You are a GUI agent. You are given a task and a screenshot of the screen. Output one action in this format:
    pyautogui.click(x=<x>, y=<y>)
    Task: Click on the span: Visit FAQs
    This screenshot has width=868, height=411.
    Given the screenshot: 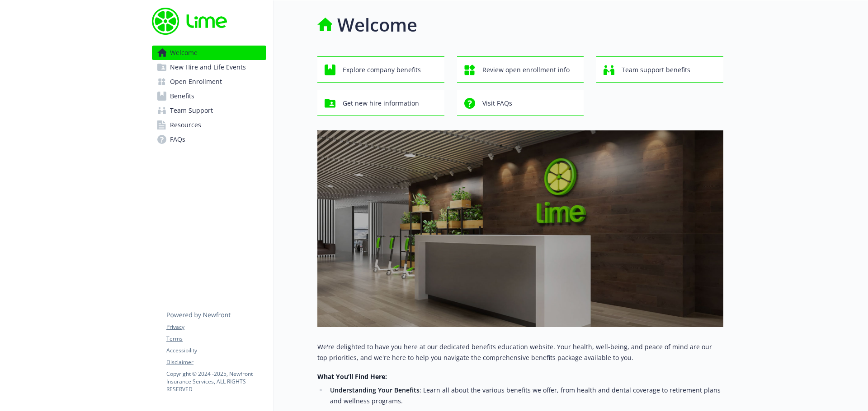 What is the action you would take?
    pyautogui.click(x=497, y=103)
    